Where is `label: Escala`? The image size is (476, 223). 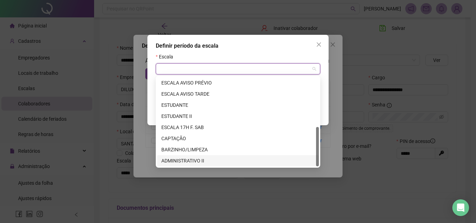 label: Escala is located at coordinates (167, 57).